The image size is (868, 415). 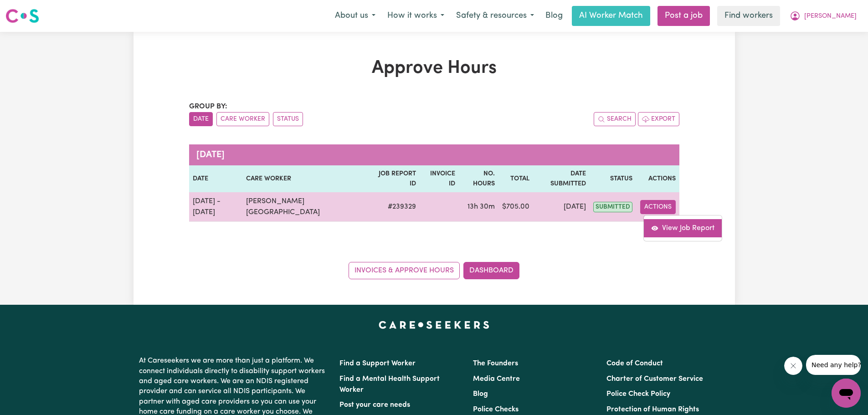 What do you see at coordinates (374, 405) in the screenshot?
I see `a: Post your care needs` at bounding box center [374, 405].